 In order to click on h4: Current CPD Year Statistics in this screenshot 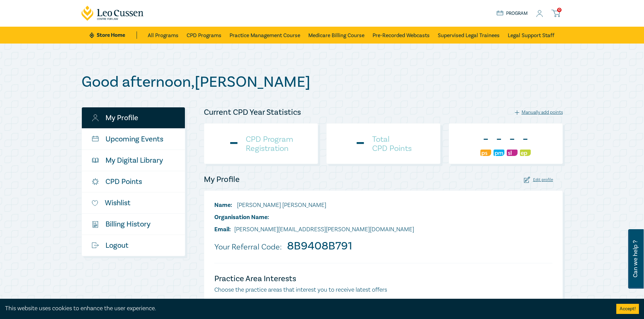, I will do `click(252, 112)`.